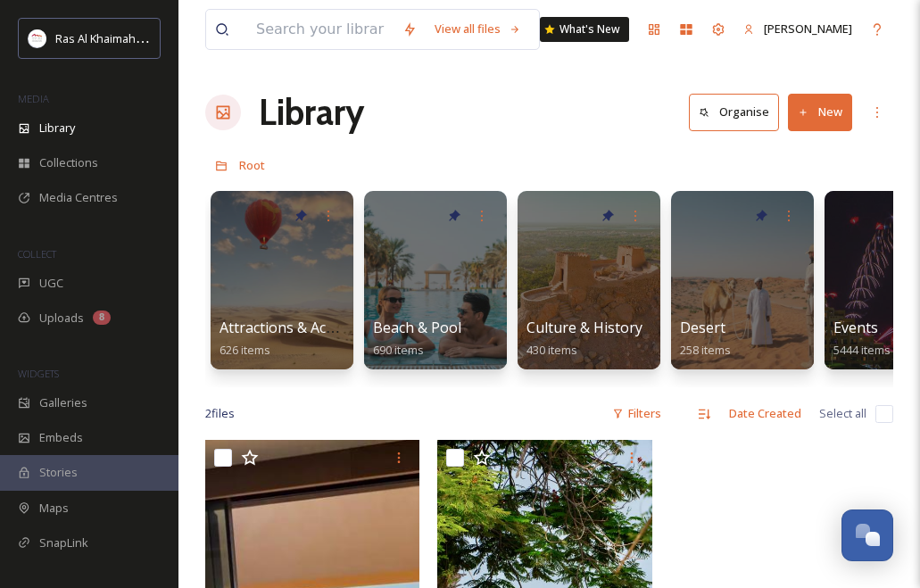 This screenshot has width=920, height=588. Describe the element at coordinates (245, 350) in the screenshot. I see `span: 626 items` at that location.